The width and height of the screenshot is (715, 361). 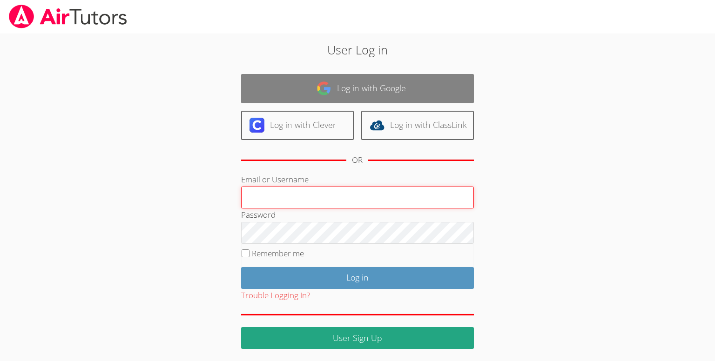 I want to click on a: User Sign Up, so click(x=357, y=338).